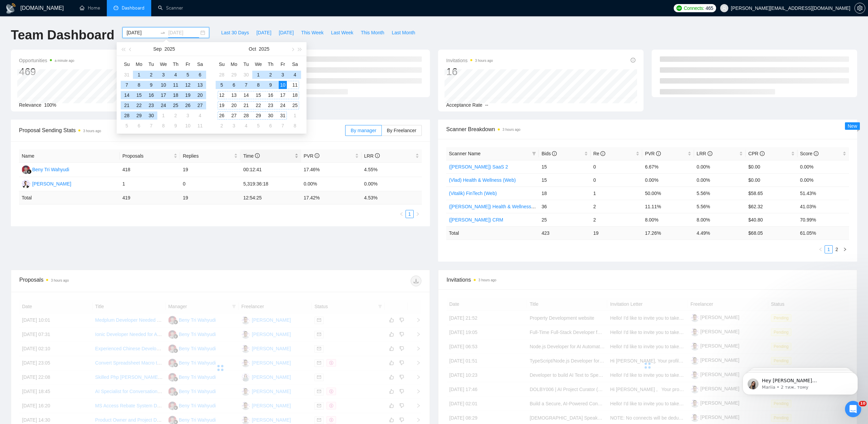  What do you see at coordinates (127, 85) in the screenshot?
I see `td: 2025-09-07` at bounding box center [127, 85].